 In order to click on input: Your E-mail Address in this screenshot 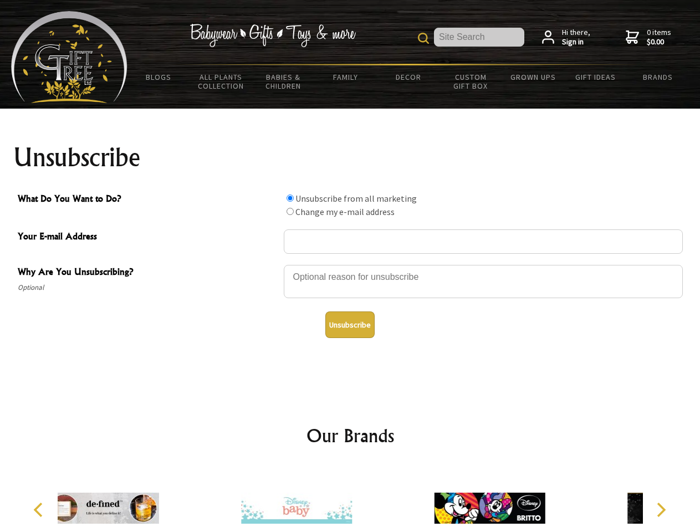, I will do `click(483, 242)`.